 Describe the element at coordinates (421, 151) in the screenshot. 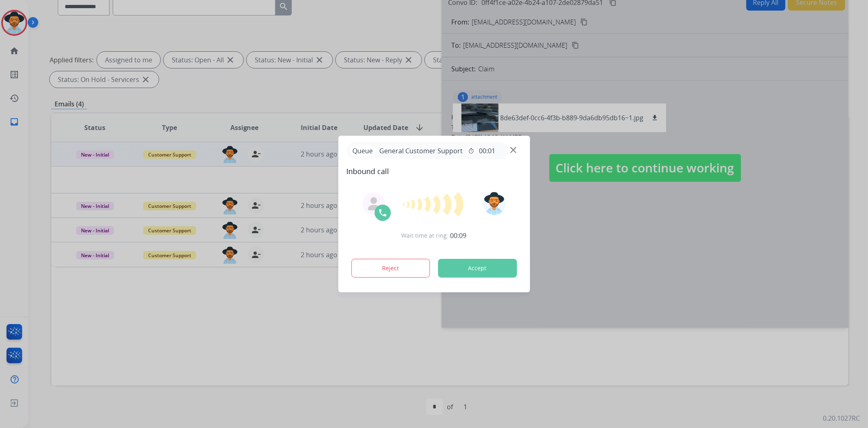

I see `span: General Customer Support` at that location.